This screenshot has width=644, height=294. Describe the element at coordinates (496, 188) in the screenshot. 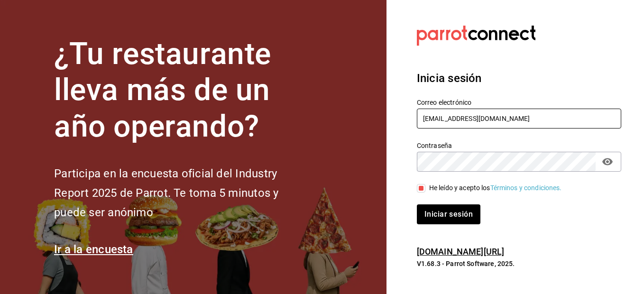

I see `div: He leído y acepto los` at that location.